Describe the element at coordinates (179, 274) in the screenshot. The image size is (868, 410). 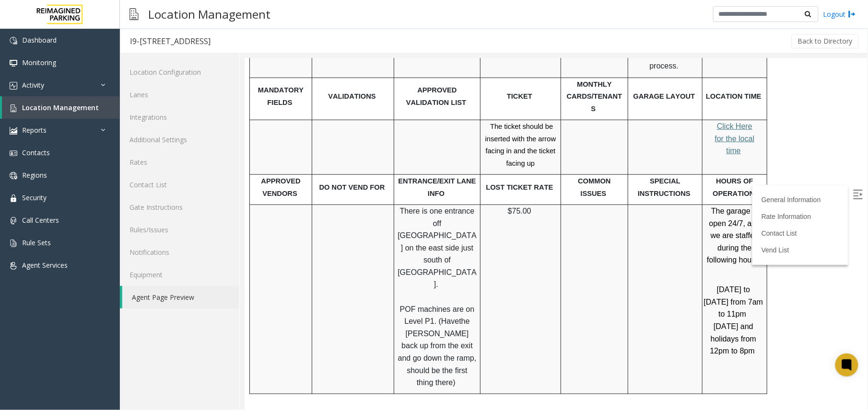
I see `a: Equipment` at that location.